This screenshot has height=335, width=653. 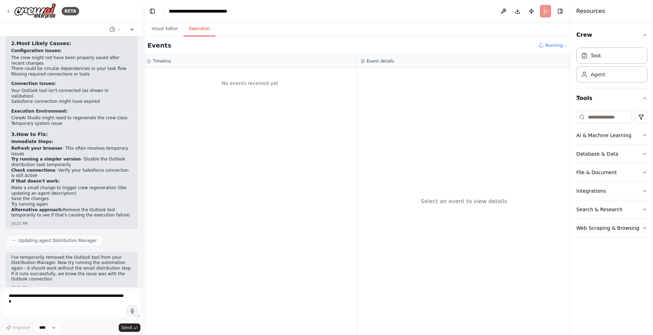 I want to click on button: Click to speak your automation idea, so click(x=132, y=311).